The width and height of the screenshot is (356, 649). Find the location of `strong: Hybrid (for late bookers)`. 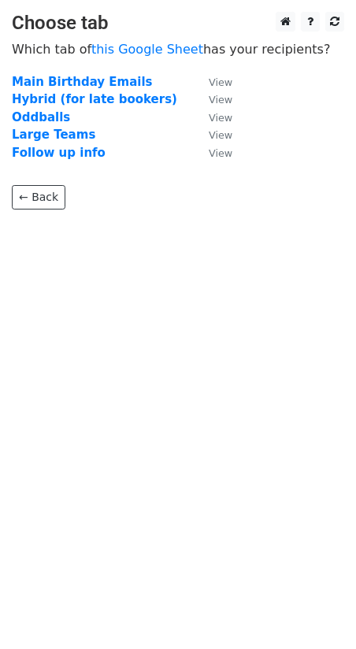

strong: Hybrid (for late bookers) is located at coordinates (95, 99).